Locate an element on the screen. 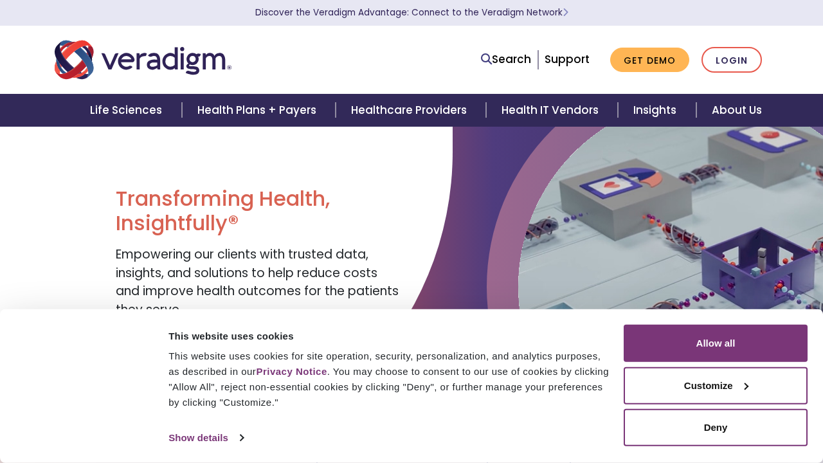  a: Privacy Notice is located at coordinates (291, 371).